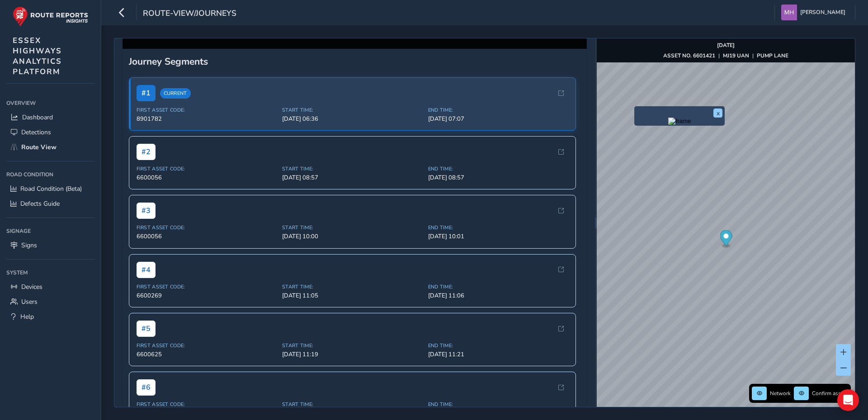 The height and width of the screenshot is (420, 868). I want to click on button: Preview frame, so click(680, 120).